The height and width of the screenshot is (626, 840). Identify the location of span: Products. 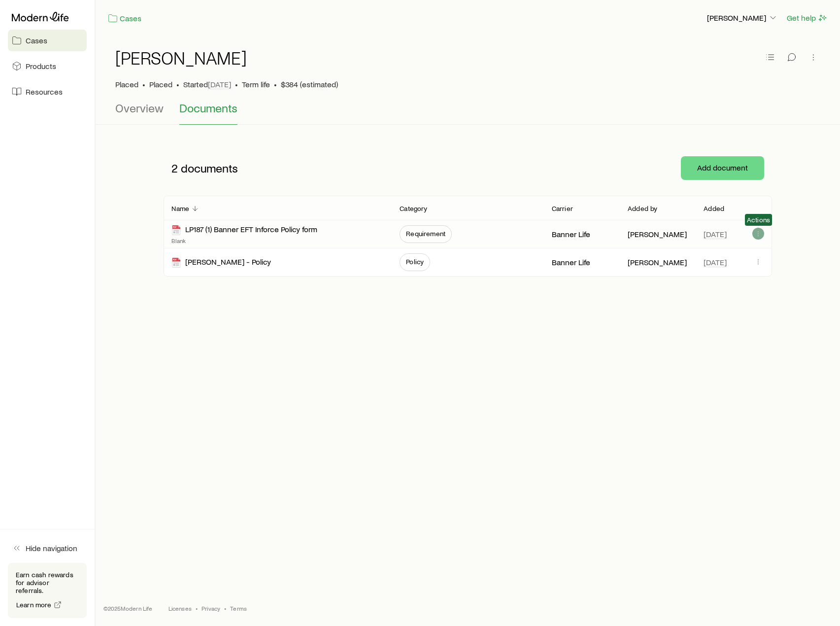
(41, 66).